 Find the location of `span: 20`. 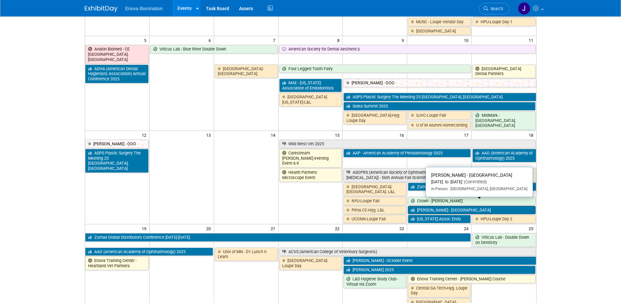

span: 20 is located at coordinates (210, 228).